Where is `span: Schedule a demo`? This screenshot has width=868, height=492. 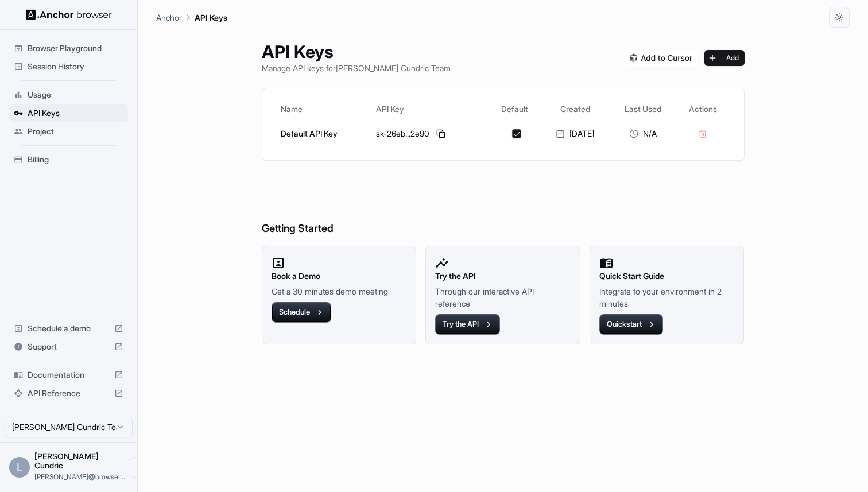 span: Schedule a demo is located at coordinates (68, 329).